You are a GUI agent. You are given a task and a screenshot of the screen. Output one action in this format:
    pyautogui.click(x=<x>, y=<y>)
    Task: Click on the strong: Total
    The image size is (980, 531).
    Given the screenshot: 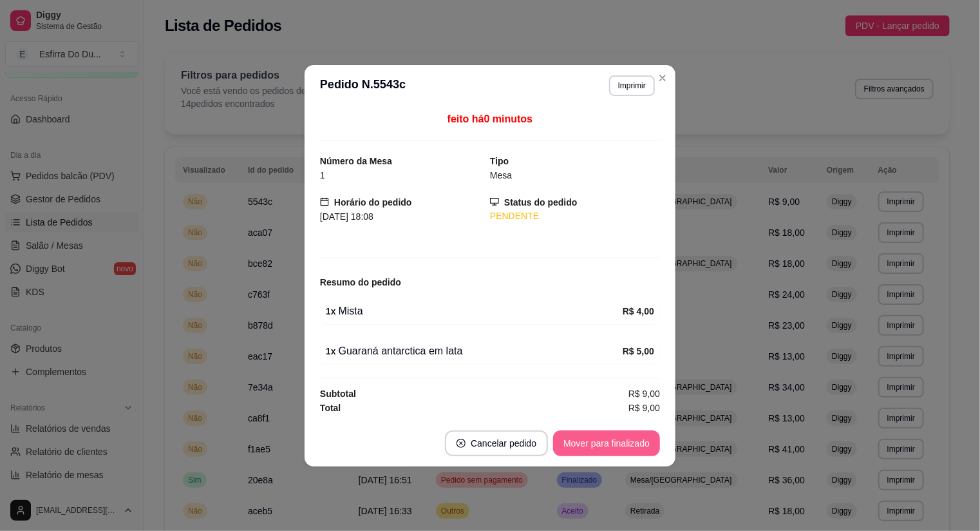 What is the action you would take?
    pyautogui.click(x=331, y=408)
    